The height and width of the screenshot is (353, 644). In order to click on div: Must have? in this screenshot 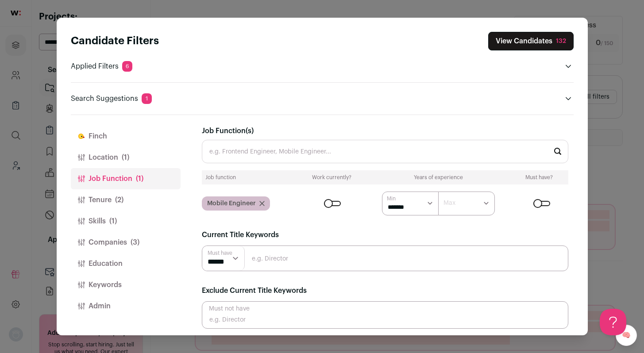, I will do `click(539, 177)`.